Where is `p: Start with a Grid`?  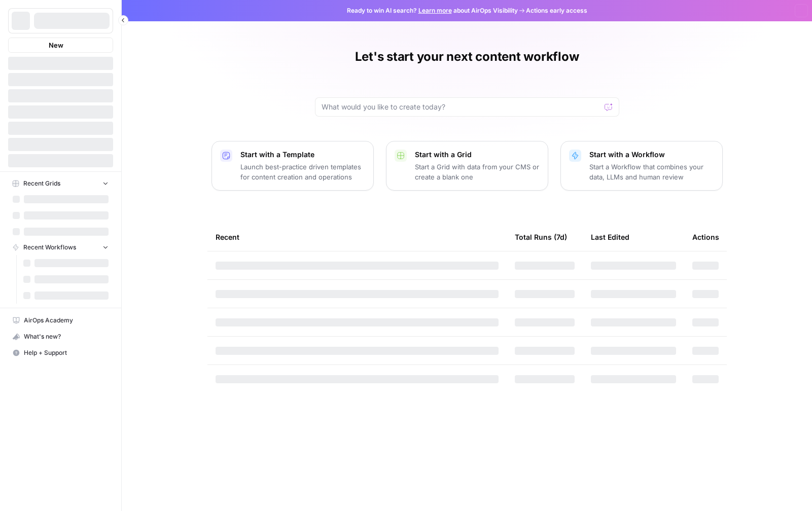
p: Start with a Grid is located at coordinates (477, 155).